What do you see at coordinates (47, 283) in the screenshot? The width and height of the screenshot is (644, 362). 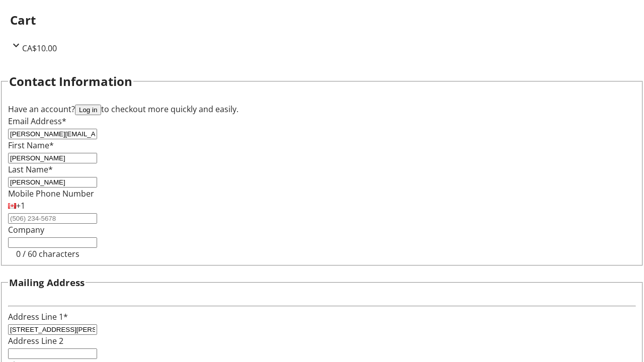 I see `h3: Mailing Address` at bounding box center [47, 283].